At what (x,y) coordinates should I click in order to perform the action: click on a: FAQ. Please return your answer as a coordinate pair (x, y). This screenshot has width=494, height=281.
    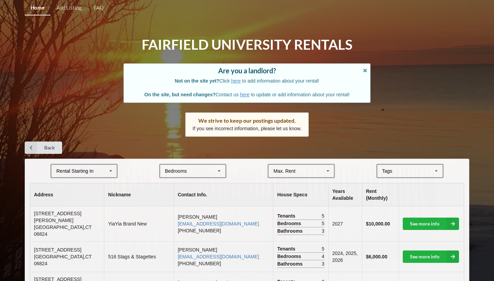
    Looking at the image, I should click on (98, 8).